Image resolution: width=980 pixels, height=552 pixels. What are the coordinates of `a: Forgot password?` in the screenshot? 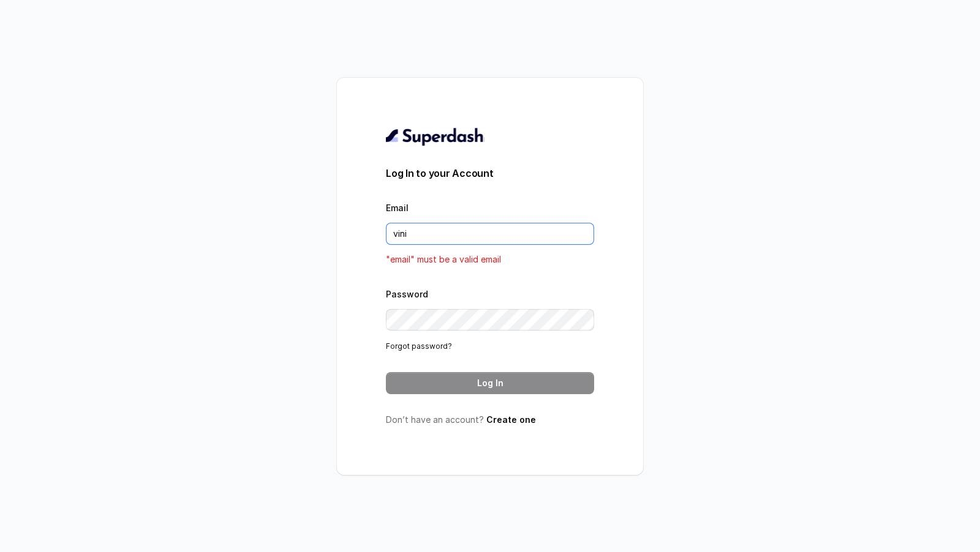 It's located at (419, 346).